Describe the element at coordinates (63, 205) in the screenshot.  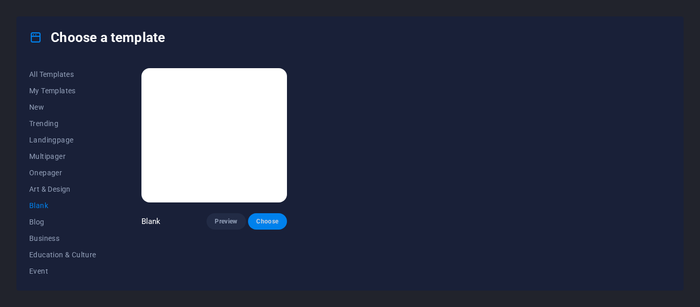
I see `span: Blank` at that location.